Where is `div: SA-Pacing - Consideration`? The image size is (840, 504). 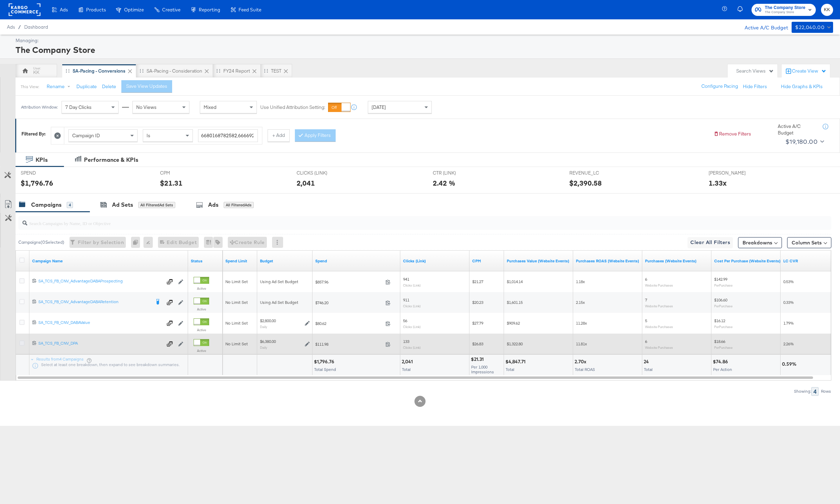 div: SA-Pacing - Consideration is located at coordinates (174, 71).